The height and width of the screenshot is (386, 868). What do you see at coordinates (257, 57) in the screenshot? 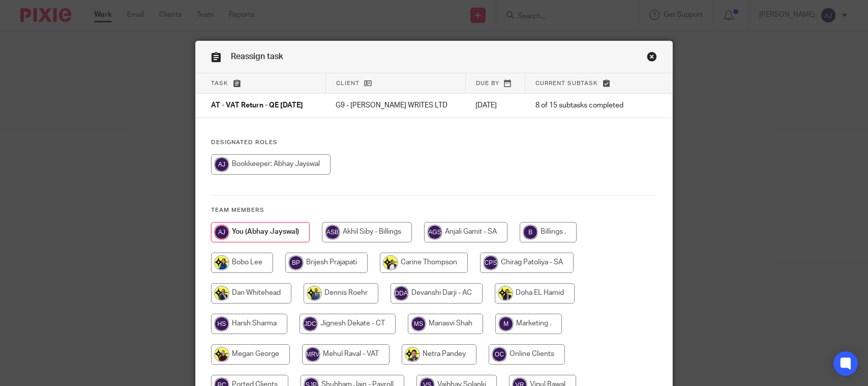
I see `span: Reassign task` at bounding box center [257, 57].